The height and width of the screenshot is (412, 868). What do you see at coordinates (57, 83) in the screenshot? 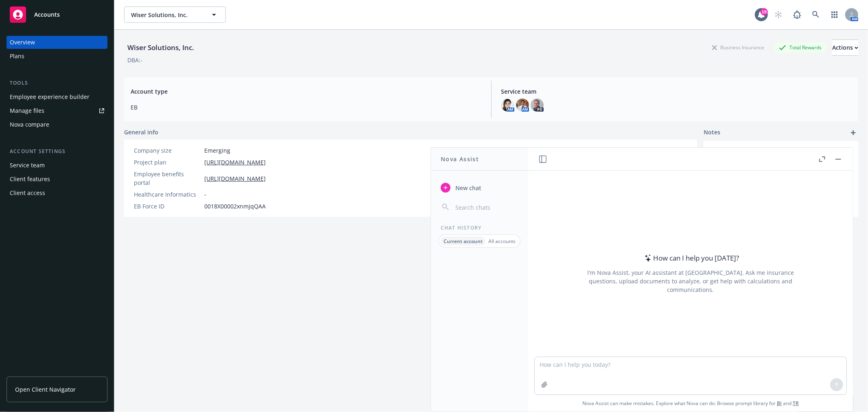
I see `div: Tools` at bounding box center [57, 83].